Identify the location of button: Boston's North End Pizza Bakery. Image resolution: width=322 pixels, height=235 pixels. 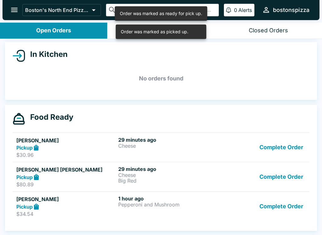
(62, 10).